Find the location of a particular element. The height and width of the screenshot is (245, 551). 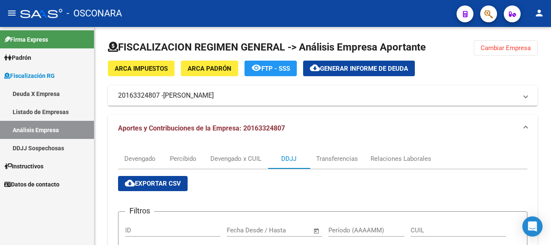

button: FTP - SSS is located at coordinates (271, 68).